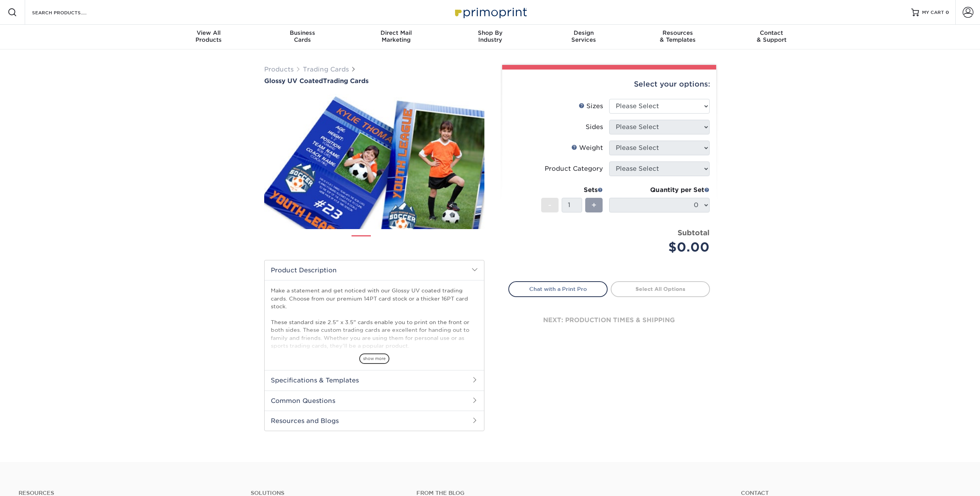 This screenshot has width=980, height=496. I want to click on h2: Common Questions, so click(374, 401).